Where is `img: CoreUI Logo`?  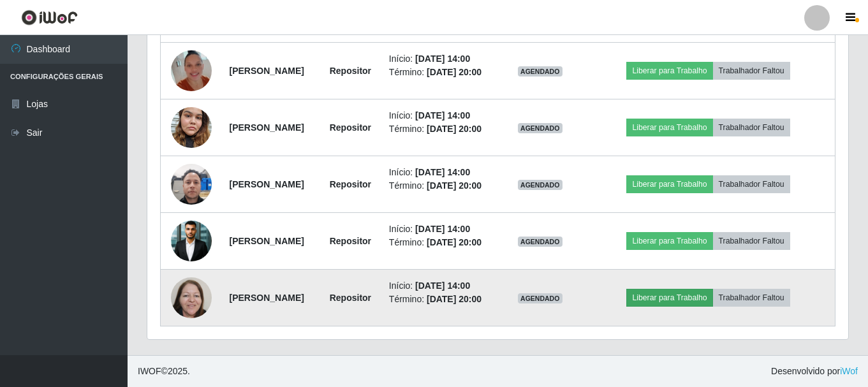
img: CoreUI Logo is located at coordinates (49, 17).